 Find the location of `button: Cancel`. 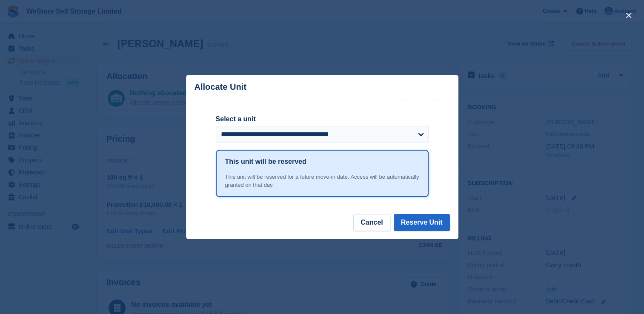

button: Cancel is located at coordinates (372, 223).